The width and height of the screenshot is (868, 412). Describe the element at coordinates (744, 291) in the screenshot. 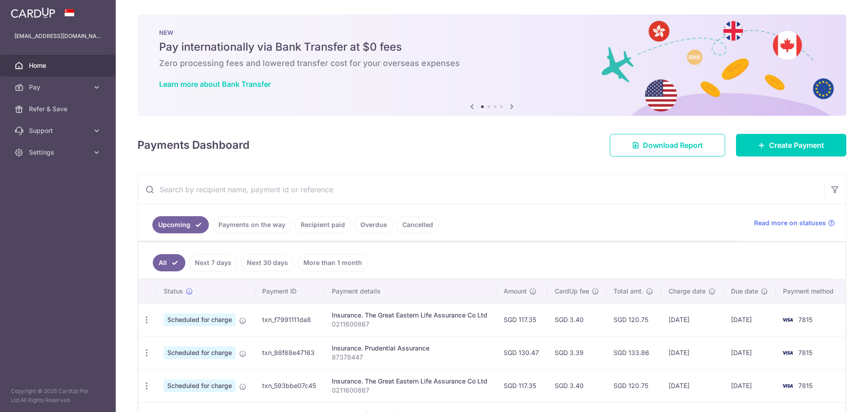

I see `span: Due date` at that location.